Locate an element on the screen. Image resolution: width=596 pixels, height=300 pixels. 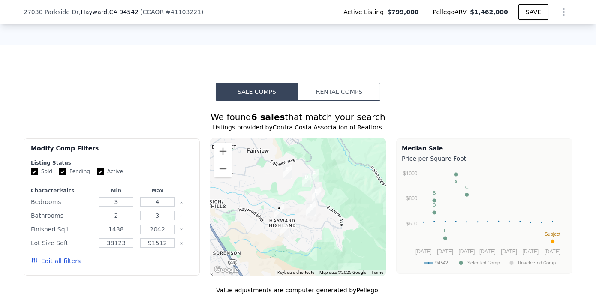
div: Bathrooms is located at coordinates (62, 216).